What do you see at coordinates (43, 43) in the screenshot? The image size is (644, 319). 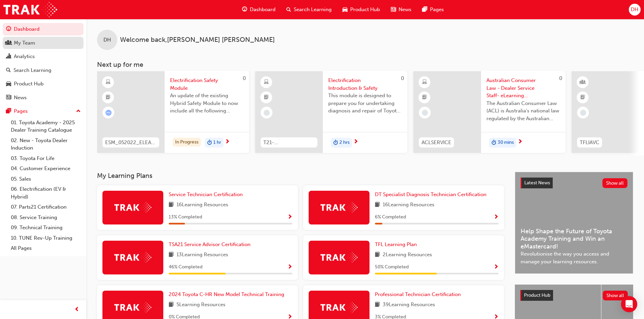 I see `a: My Team` at bounding box center [43, 43].